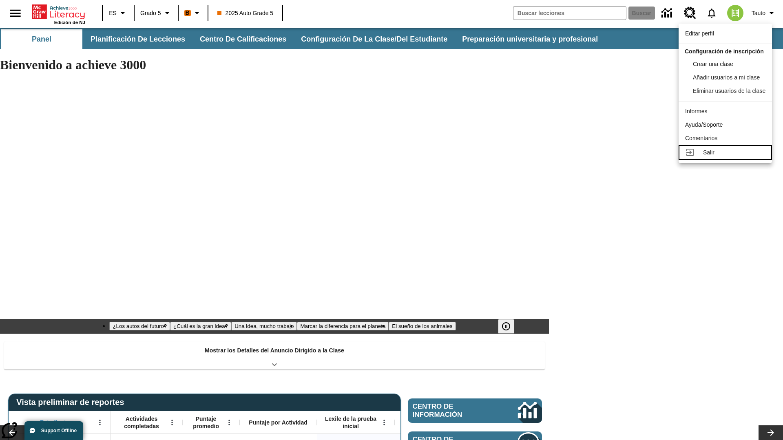 This screenshot has width=783, height=440. I want to click on span: Editar perfil, so click(699, 33).